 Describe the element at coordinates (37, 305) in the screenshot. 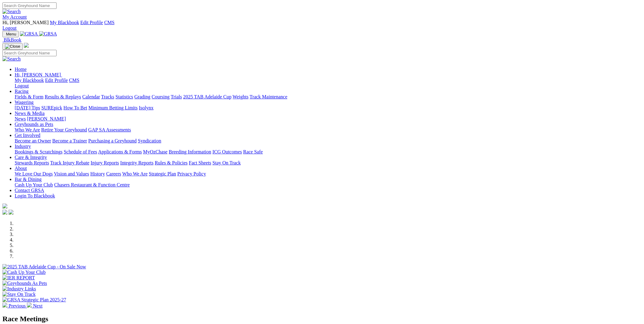

I see `span: Next` at that location.